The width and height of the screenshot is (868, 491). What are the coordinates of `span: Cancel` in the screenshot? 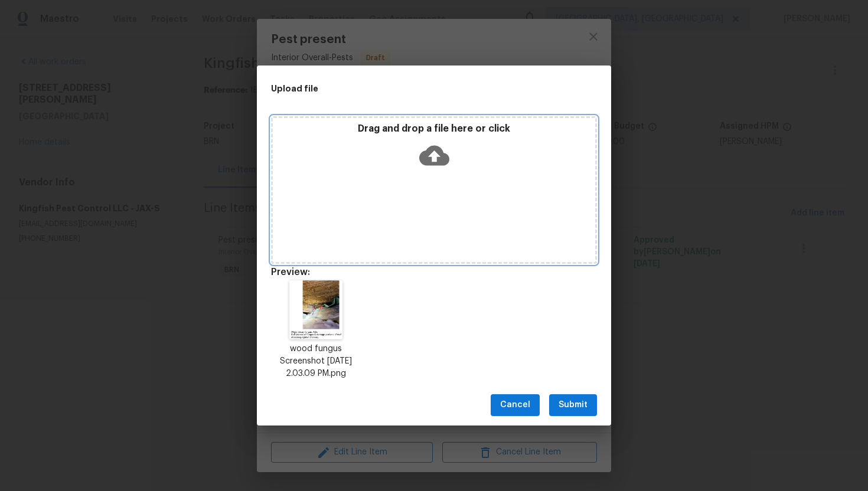 It's located at (515, 405).